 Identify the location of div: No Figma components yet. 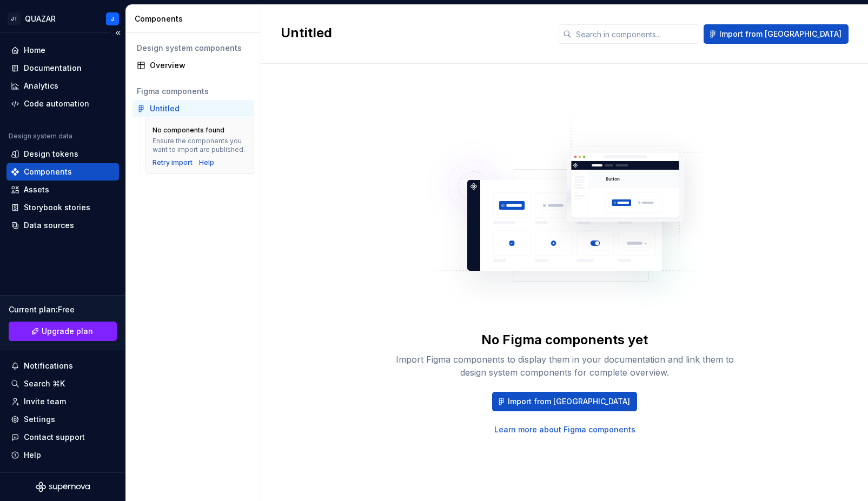
(565, 340).